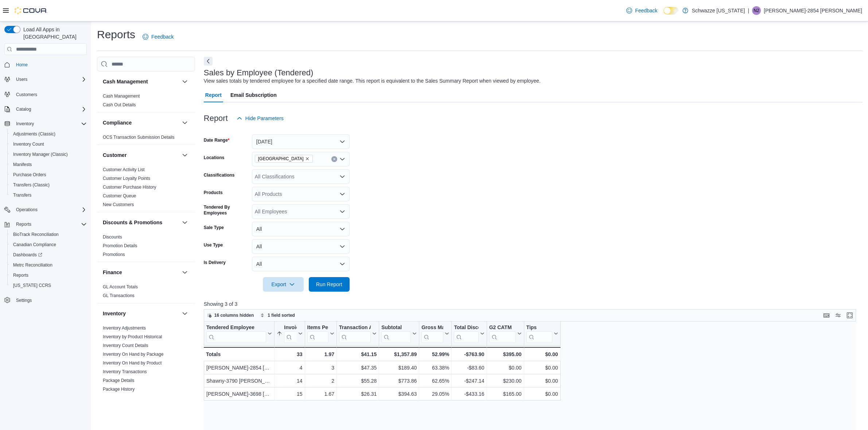  What do you see at coordinates (118, 205) in the screenshot?
I see `span: New Customers` at bounding box center [118, 205].